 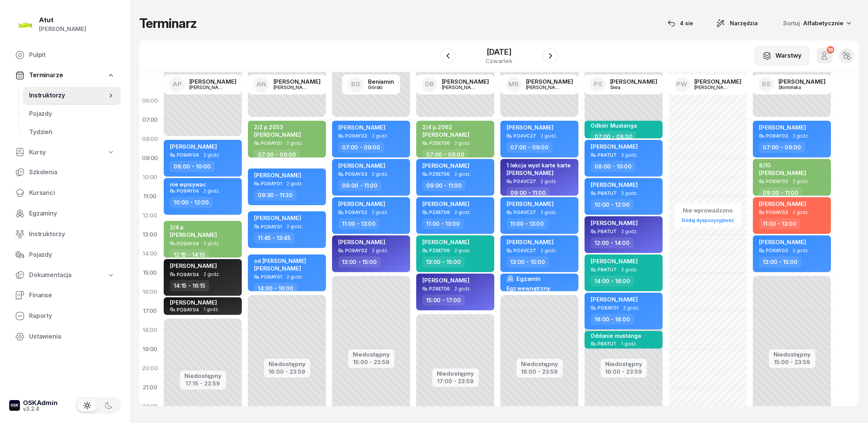 What do you see at coordinates (737, 23) in the screenshot?
I see `button: Narzędzia` at bounding box center [737, 23].